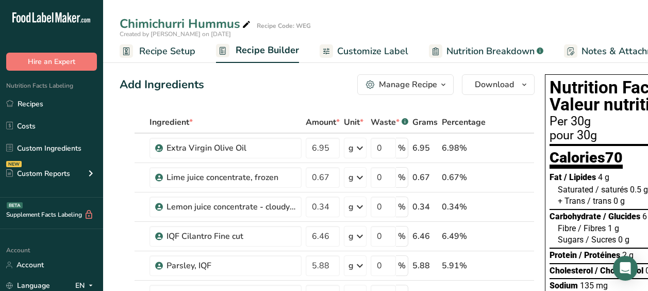 The width and height of the screenshot is (648, 291). Describe the element at coordinates (576, 189) in the screenshot. I see `span: Saturated` at that location.